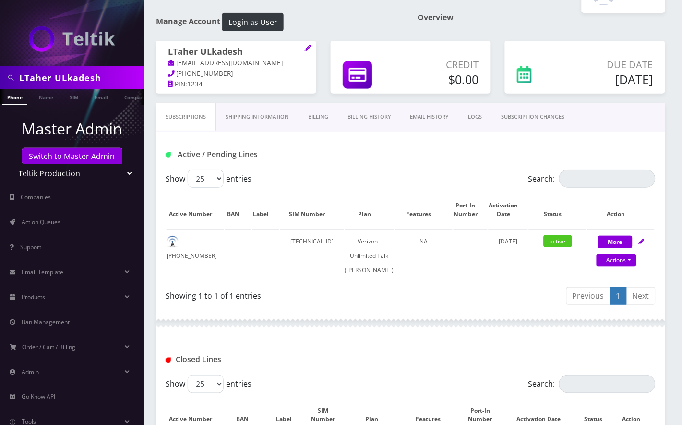 The width and height of the screenshot is (682, 425). I want to click on img: default.png, so click(172, 241).